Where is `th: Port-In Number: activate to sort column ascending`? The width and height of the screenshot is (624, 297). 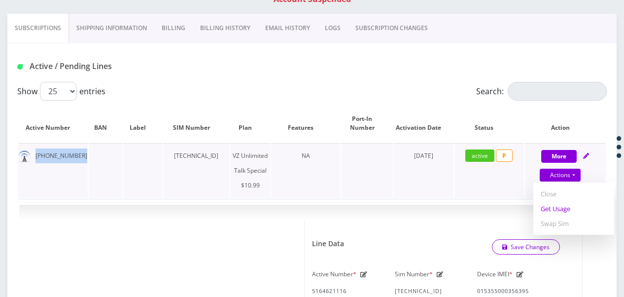 th: Port-In Number: activate to sort column ascending is located at coordinates (367, 123).